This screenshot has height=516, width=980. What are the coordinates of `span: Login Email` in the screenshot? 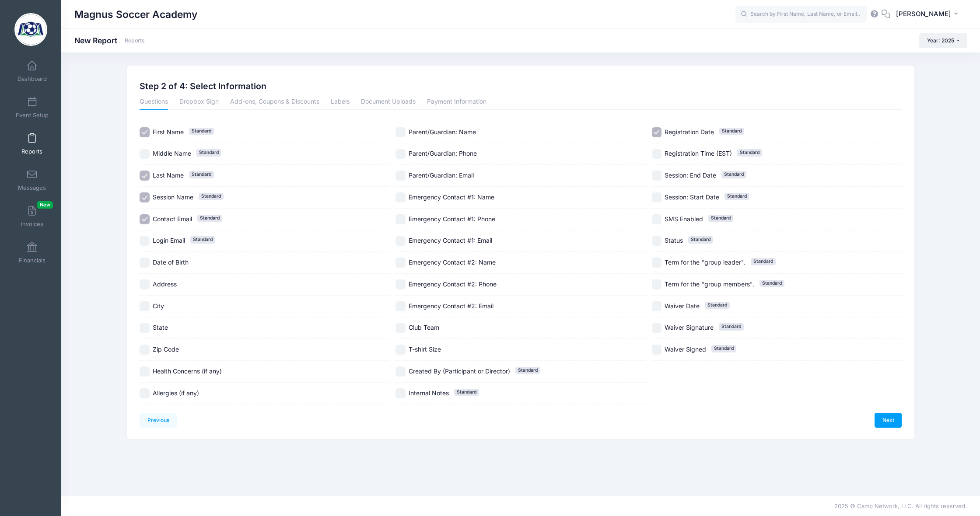 It's located at (169, 240).